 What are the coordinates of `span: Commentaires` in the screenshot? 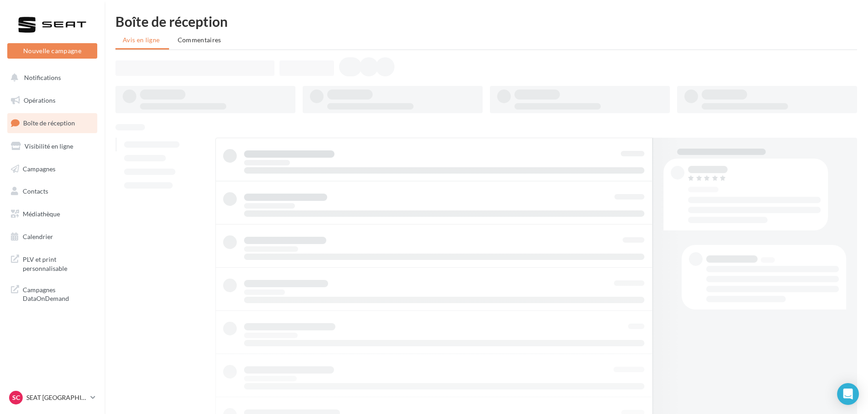 It's located at (199, 39).